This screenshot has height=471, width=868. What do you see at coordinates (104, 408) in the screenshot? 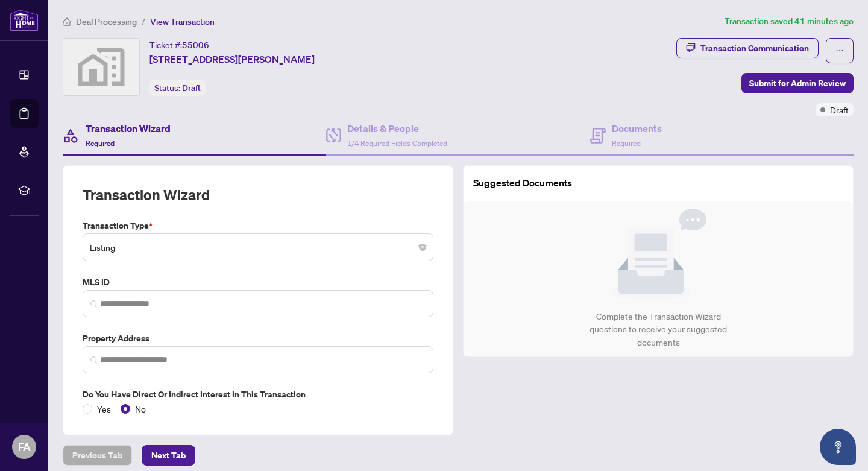
I see `span: Yes` at bounding box center [104, 408].